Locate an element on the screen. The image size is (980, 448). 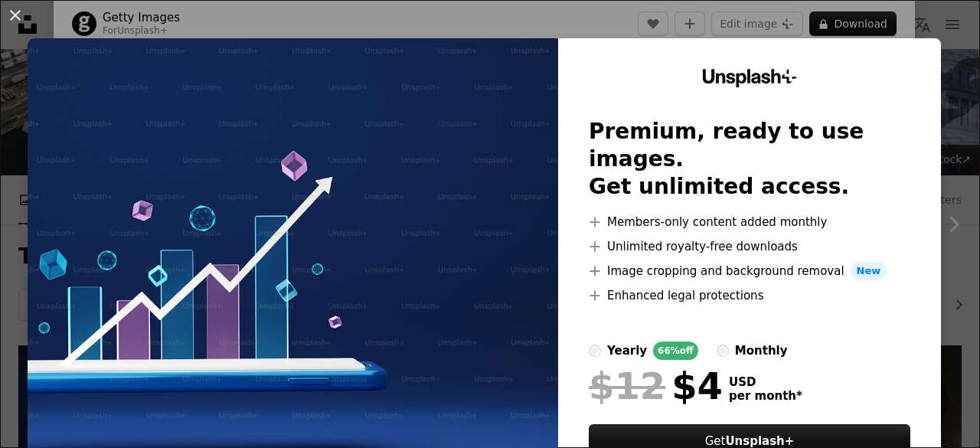
input: monthly is located at coordinates (722, 351).